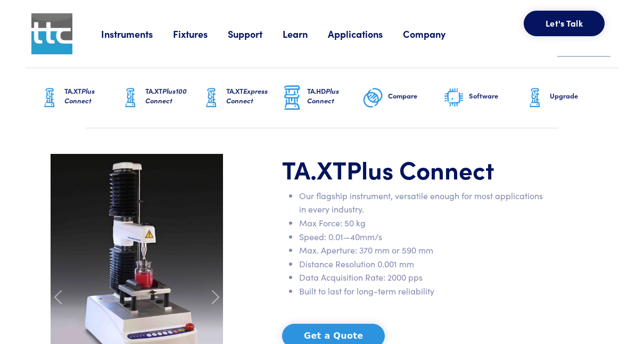 Image resolution: width=644 pixels, height=344 pixels. Describe the element at coordinates (305, 34) in the screenshot. I see `a: Learn` at that location.